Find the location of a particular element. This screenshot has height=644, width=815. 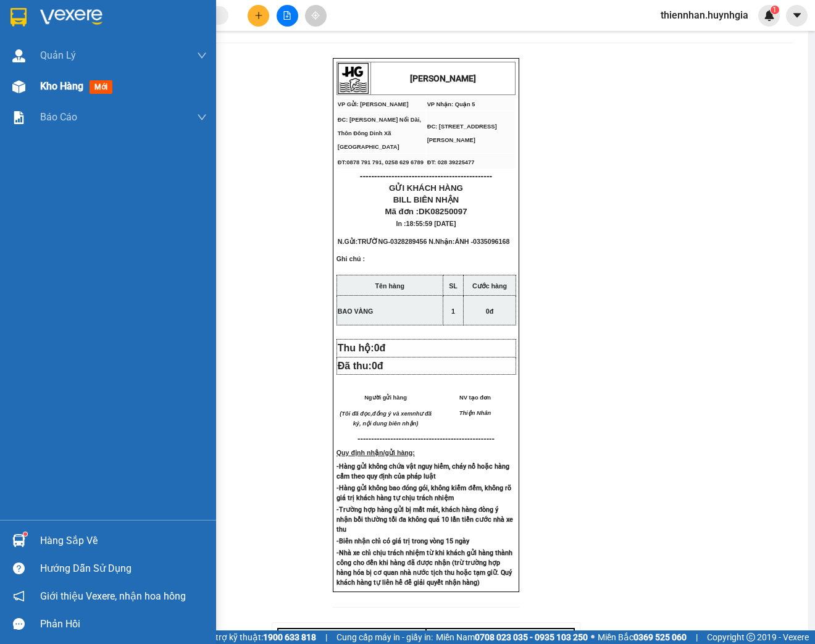

span: Giới thiệu Vexere, nhận hoa hồng is located at coordinates (113, 596).